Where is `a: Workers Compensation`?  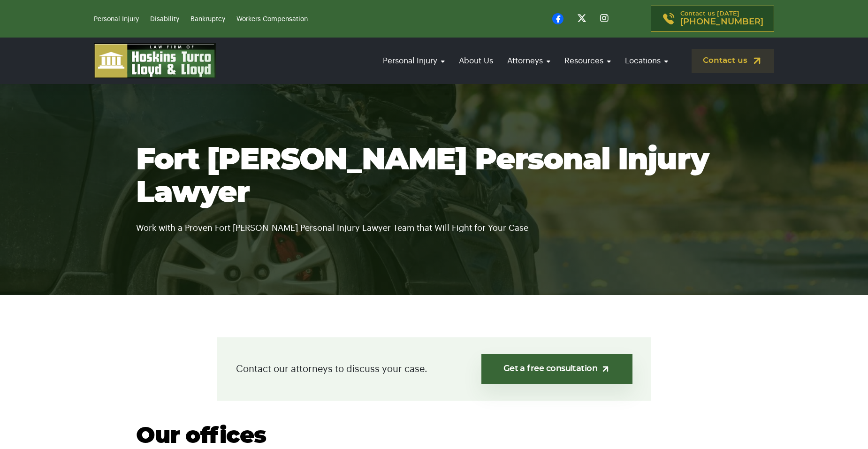
a: Workers Compensation is located at coordinates (272, 19).